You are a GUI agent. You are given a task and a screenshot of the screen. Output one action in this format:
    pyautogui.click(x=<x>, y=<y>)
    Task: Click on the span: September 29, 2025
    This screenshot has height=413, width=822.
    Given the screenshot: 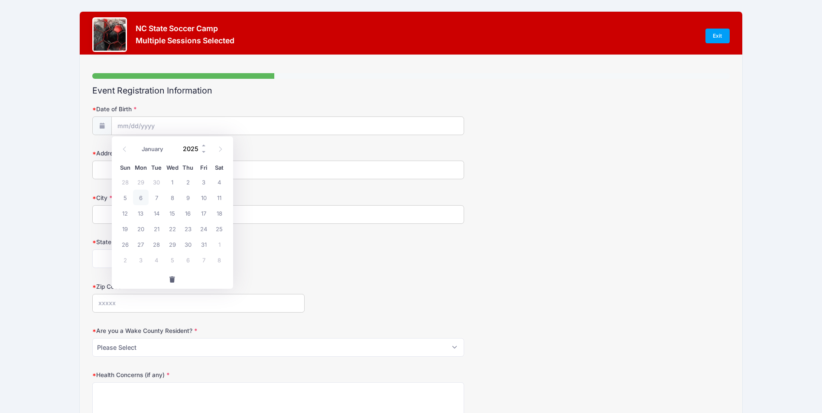 What is the action you would take?
    pyautogui.click(x=141, y=182)
    